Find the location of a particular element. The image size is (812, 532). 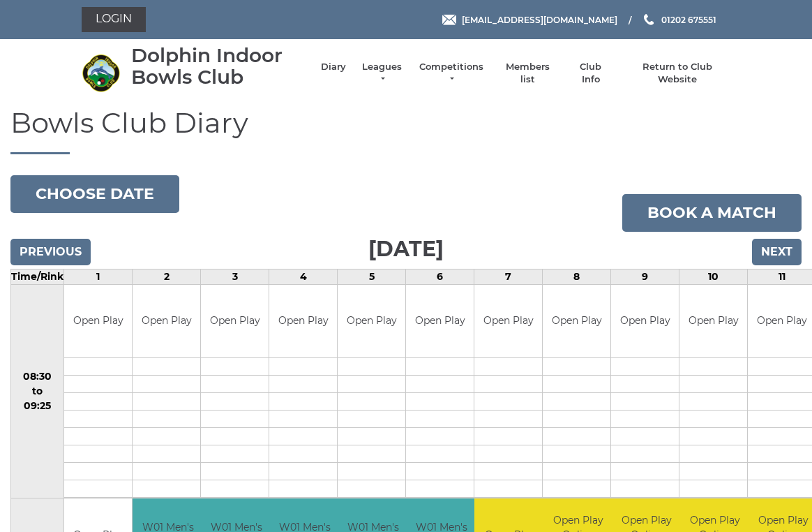

a: Return to Club Website is located at coordinates (678, 73).